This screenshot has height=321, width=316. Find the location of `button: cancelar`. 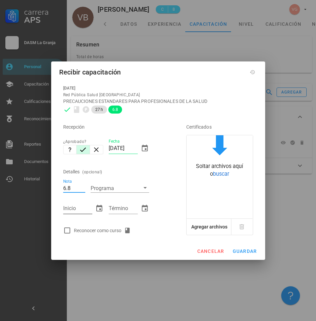

button: cancelar is located at coordinates (210, 251).